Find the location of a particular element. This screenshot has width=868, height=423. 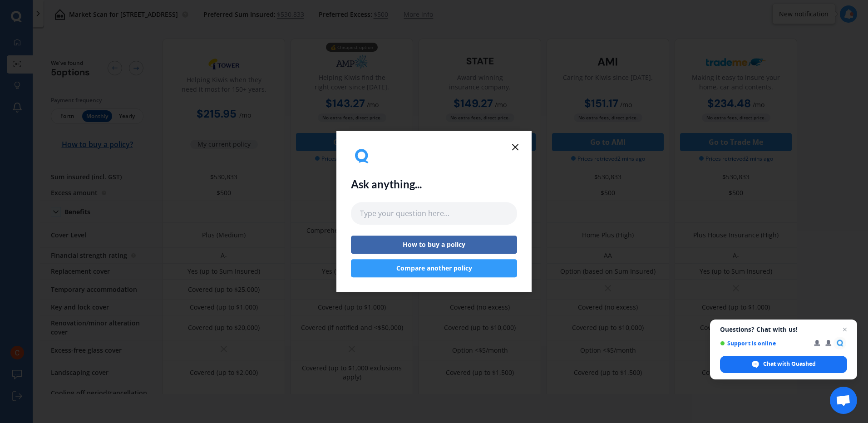

div: Chat with Quashed is located at coordinates (784, 365).